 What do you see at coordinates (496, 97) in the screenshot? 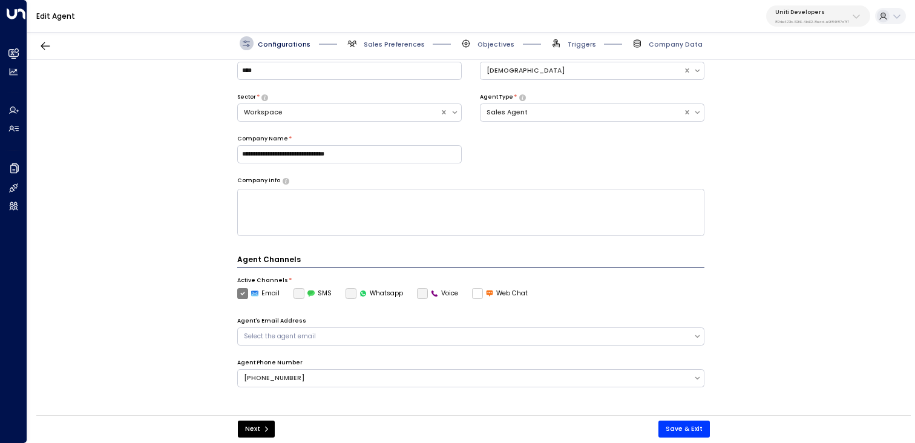
I see `label: Agent Type` at bounding box center [496, 97].